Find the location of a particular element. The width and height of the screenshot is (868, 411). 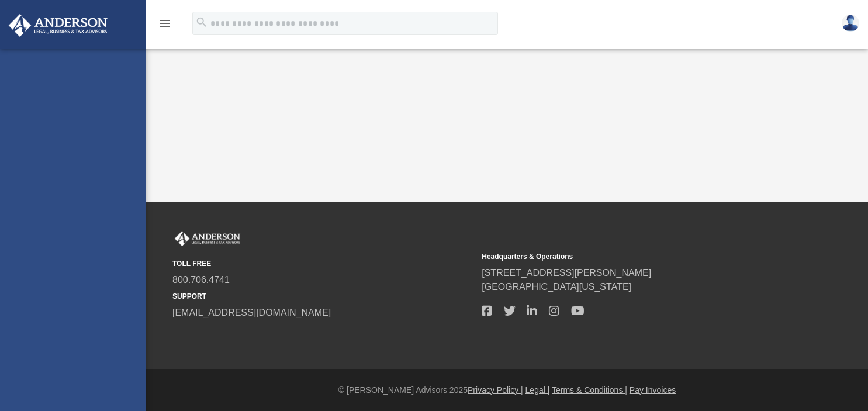

i: menu is located at coordinates (165, 24).